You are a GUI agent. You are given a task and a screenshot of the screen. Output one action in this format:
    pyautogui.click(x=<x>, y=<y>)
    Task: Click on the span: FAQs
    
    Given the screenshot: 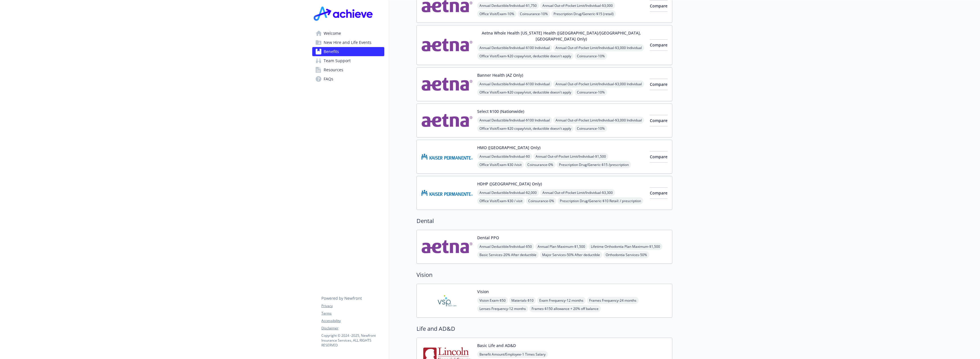 What is the action you would take?
    pyautogui.click(x=328, y=79)
    